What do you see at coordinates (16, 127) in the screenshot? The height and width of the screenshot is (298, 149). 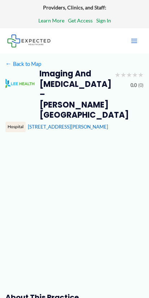 I see `div: Hospital` at bounding box center [16, 127].